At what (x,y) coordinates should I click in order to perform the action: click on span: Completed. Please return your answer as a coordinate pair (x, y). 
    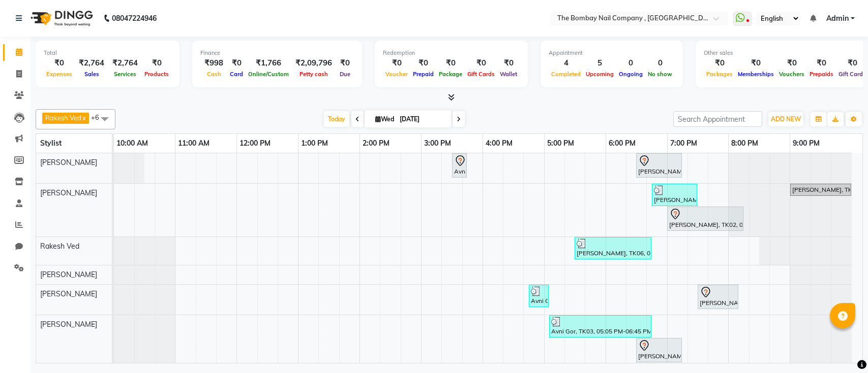
    Looking at the image, I should click on (565, 74).